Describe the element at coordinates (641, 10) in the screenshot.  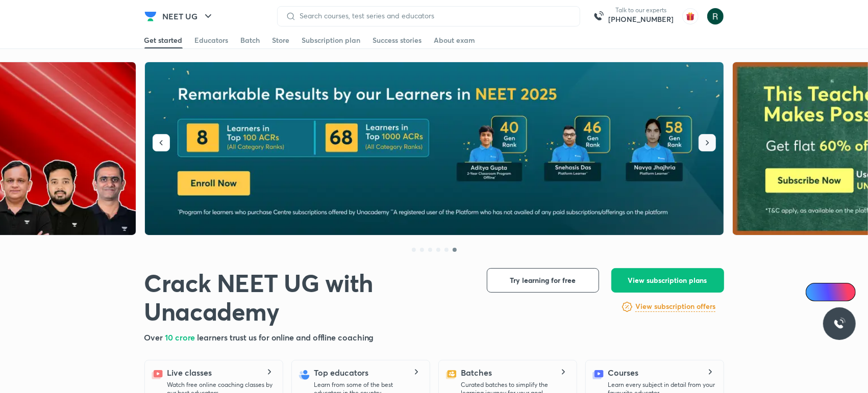
I see `p: Talk to our experts` at that location.